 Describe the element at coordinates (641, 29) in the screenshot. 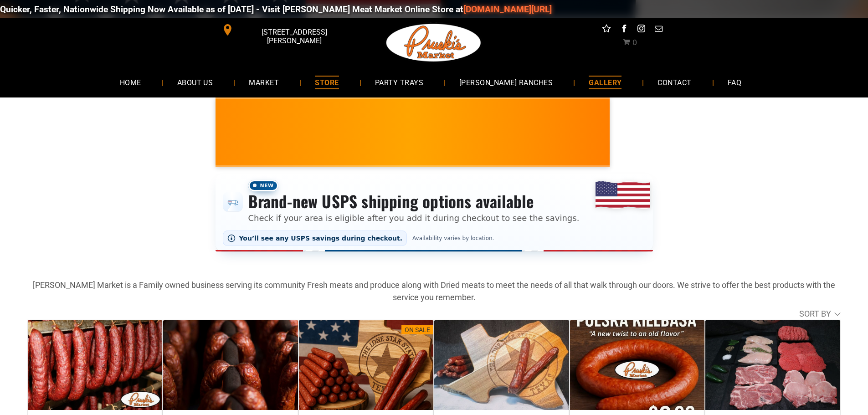

I see `a: instagram` at that location.